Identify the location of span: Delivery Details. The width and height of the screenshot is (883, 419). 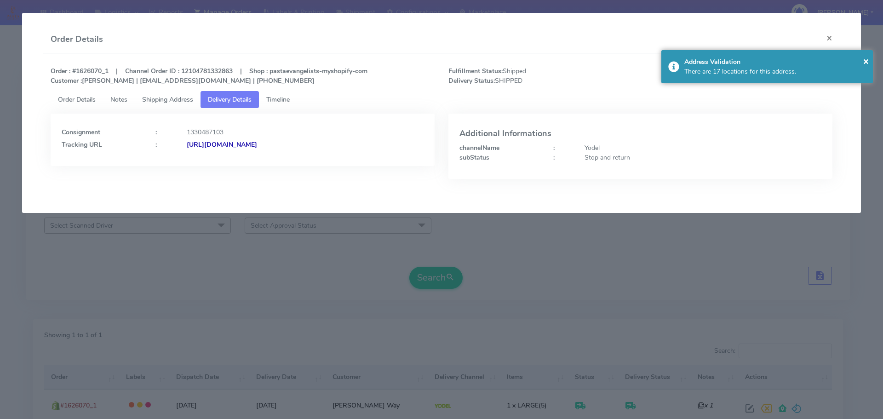
(229, 99).